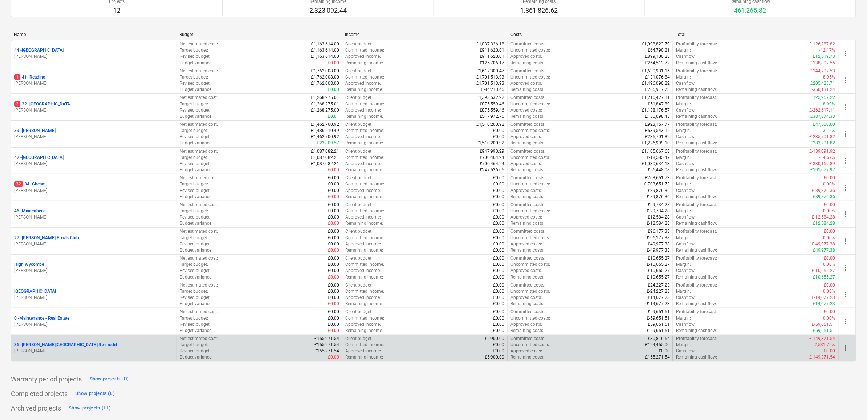 The width and height of the screenshot is (867, 420). Describe the element at coordinates (823, 170) in the screenshot. I see `p: £191,077.97` at that location.